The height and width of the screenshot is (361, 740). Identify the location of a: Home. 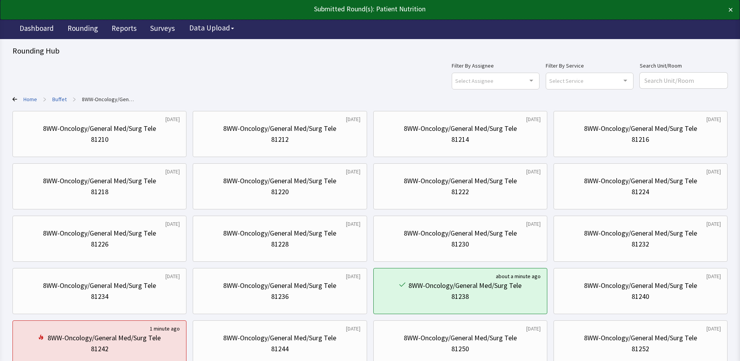
(30, 99).